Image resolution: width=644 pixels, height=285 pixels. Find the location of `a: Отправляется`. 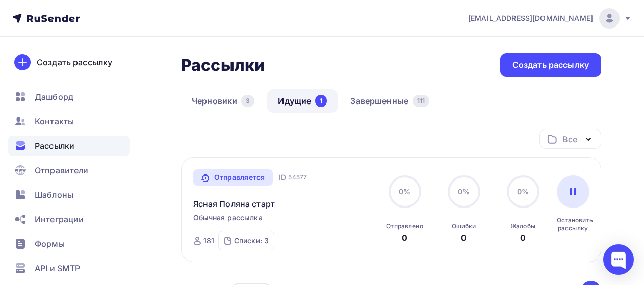

a: Отправляется is located at coordinates (233, 177).